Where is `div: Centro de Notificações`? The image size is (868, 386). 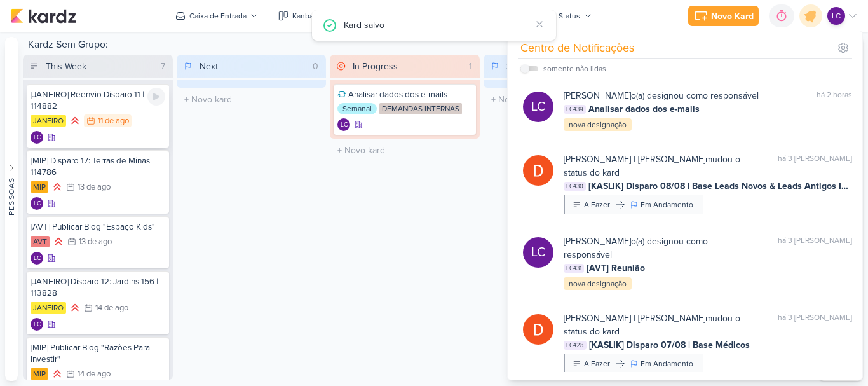
div: Centro de Notificações is located at coordinates (577, 48).